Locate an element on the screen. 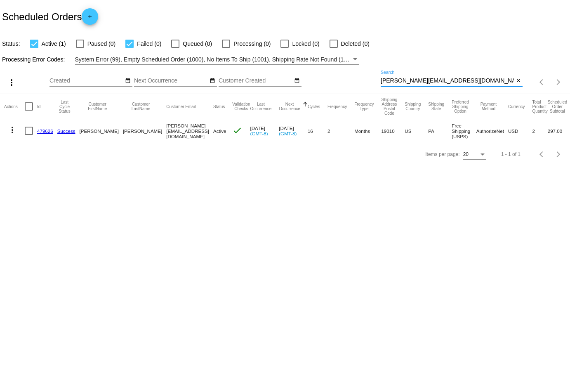 The width and height of the screenshot is (570, 392). button: Change sorting for Id is located at coordinates (39, 107).